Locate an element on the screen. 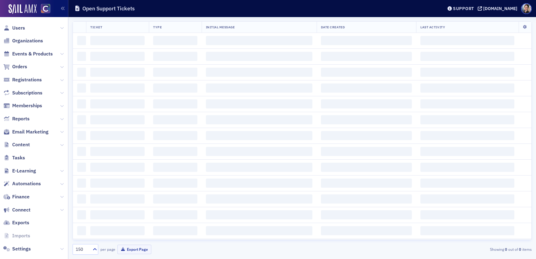  a: Organizations is located at coordinates (23, 41).